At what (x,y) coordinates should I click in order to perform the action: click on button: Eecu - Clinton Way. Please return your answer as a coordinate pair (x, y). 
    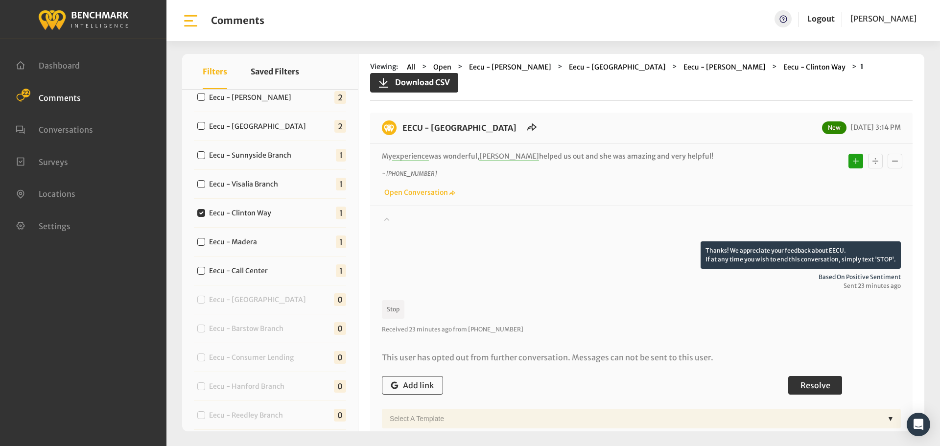
    Looking at the image, I should click on (814, 67).